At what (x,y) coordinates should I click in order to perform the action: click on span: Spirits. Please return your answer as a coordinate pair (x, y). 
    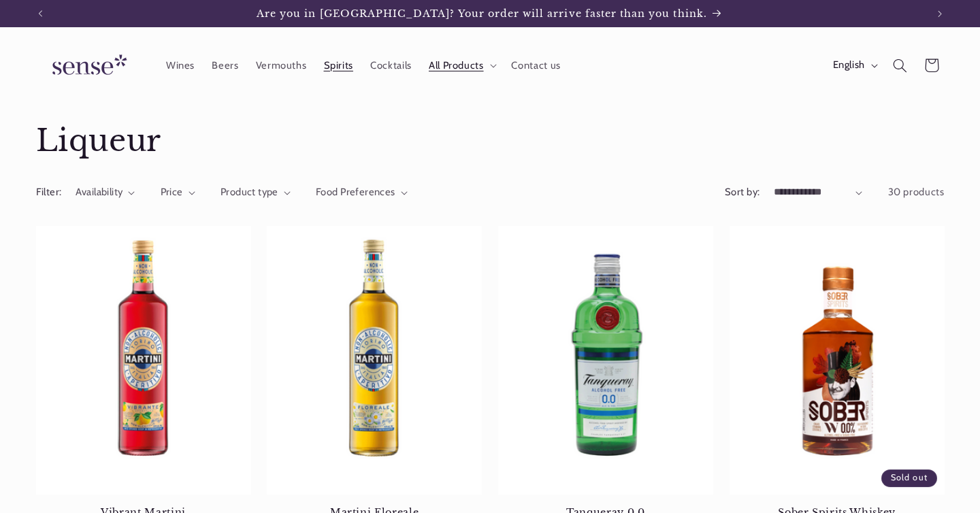
    Looking at the image, I should click on (339, 65).